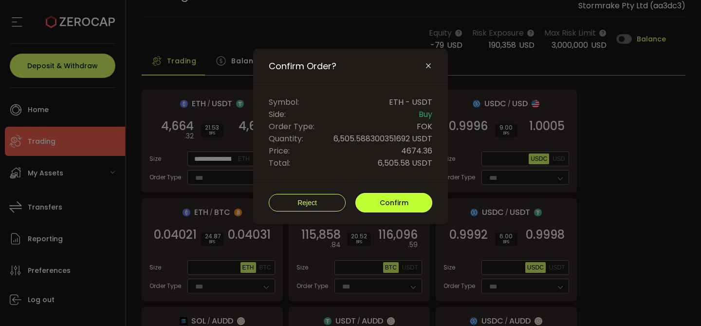 This screenshot has width=701, height=326. Describe the element at coordinates (426, 114) in the screenshot. I see `span: Buy` at that location.